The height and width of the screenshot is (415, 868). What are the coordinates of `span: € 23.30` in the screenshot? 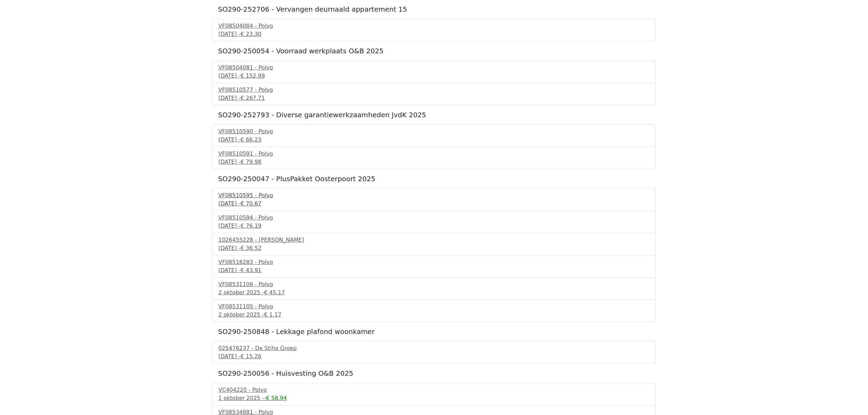 It's located at (251, 34).